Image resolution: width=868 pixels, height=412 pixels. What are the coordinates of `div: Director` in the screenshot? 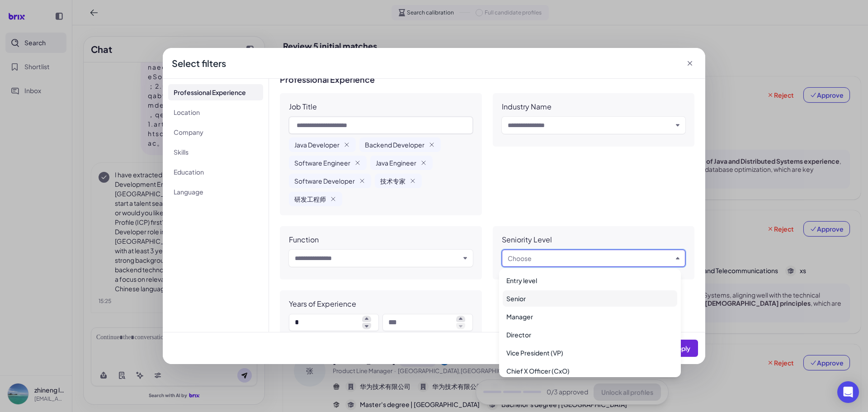 It's located at (590, 335).